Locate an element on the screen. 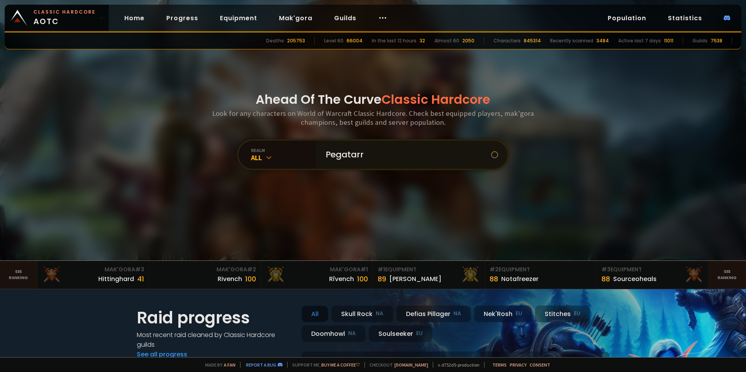  a: Buy me a coffee is located at coordinates (340, 364).